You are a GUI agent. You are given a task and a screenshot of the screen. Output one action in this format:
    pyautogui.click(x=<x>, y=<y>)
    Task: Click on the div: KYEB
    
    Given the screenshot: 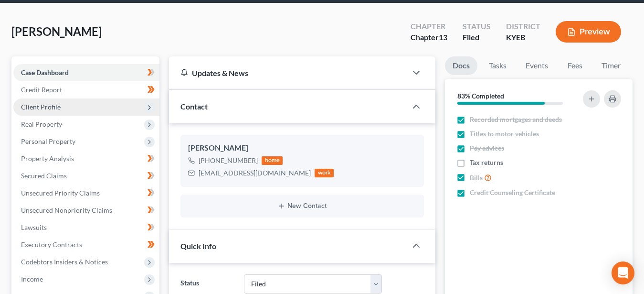 What is the action you would take?
    pyautogui.click(x=523, y=37)
    